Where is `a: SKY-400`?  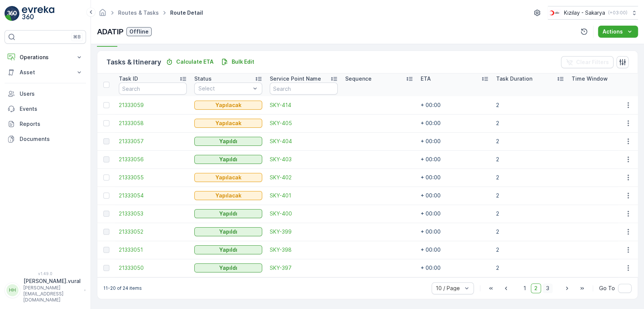
a: SKY-400 is located at coordinates (304, 214).